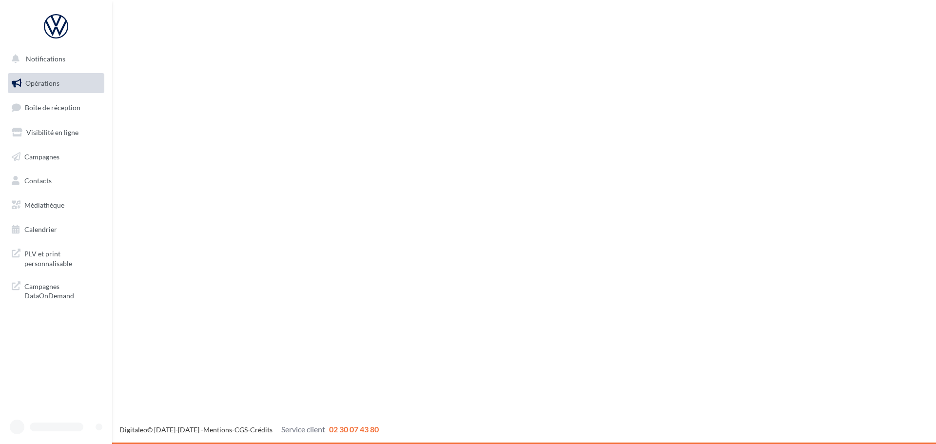  What do you see at coordinates (303, 429) in the screenshot?
I see `span: Service client` at bounding box center [303, 429].